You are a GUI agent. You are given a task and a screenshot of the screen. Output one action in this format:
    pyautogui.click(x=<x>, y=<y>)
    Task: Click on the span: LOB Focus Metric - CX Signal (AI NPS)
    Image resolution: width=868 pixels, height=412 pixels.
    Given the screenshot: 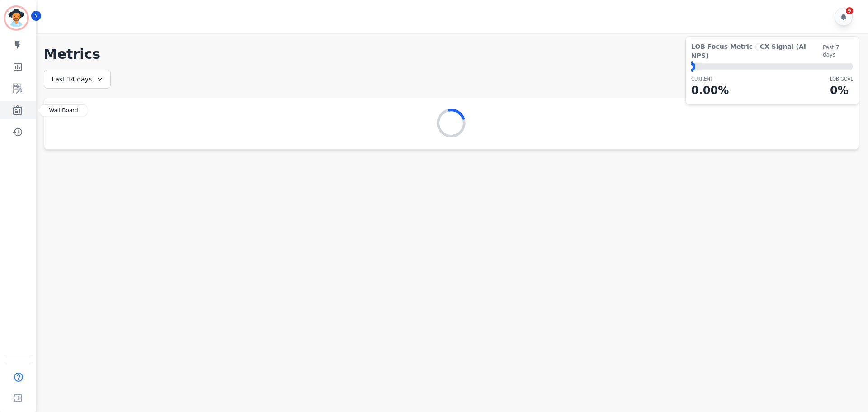 What is the action you would take?
    pyautogui.click(x=757, y=51)
    